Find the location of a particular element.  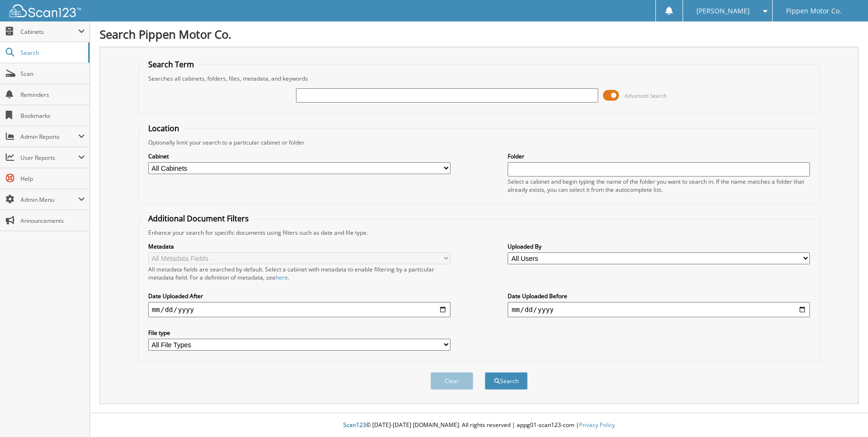

div: Optionally limit your search to a particular cabinet or folder is located at coordinates (479, 142).